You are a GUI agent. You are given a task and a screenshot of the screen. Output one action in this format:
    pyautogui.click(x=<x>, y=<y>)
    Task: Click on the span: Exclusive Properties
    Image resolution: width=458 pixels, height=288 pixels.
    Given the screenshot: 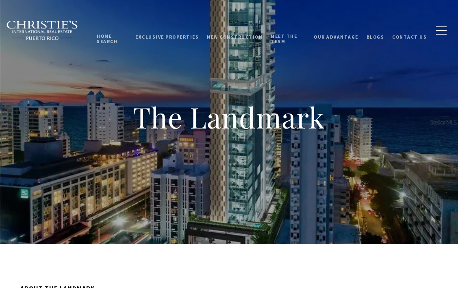 What is the action you would take?
    pyautogui.click(x=167, y=30)
    